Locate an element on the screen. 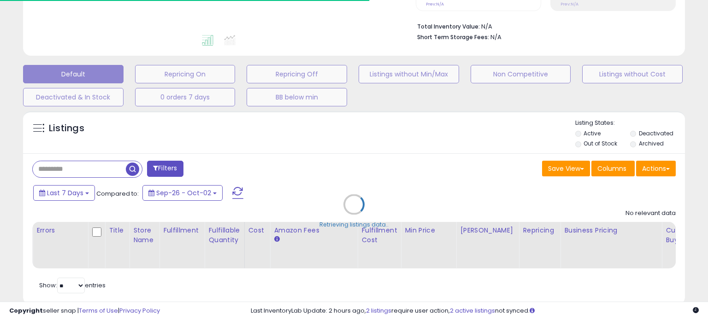  button: Default is located at coordinates (73, 74).